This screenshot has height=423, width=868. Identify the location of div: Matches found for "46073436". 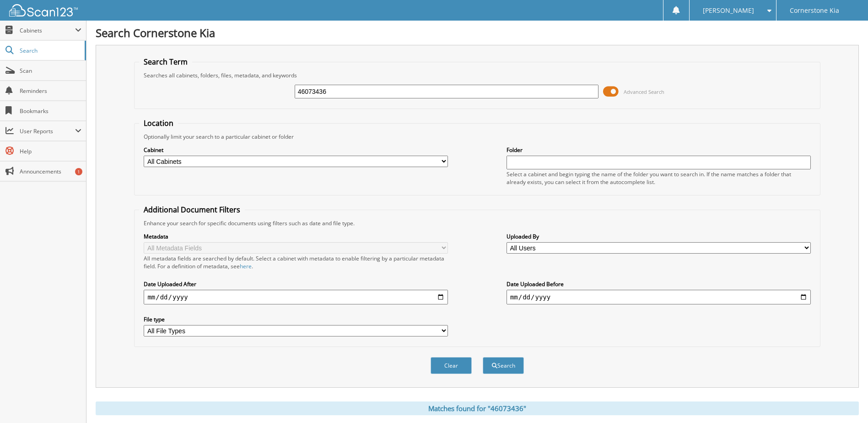
(477, 409).